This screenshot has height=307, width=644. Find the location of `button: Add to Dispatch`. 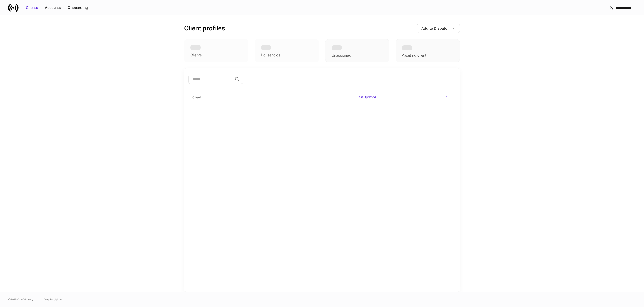

button: Add to Dispatch is located at coordinates (438, 28).